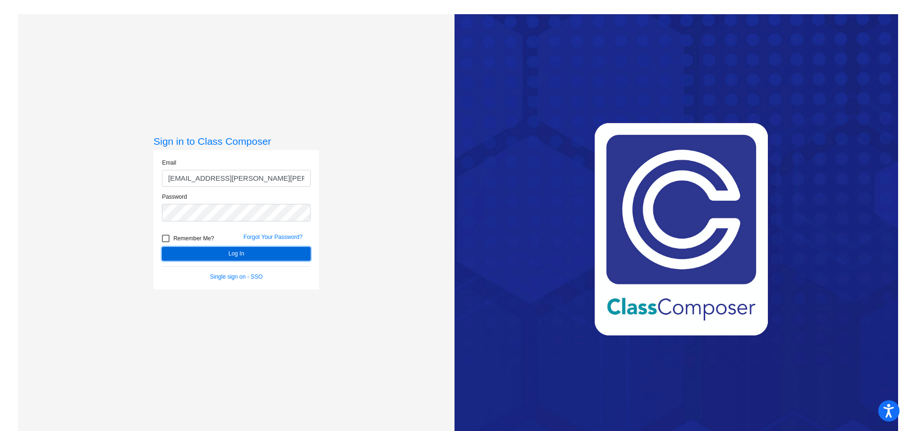 The width and height of the screenshot is (909, 431). Describe the element at coordinates (169, 163) in the screenshot. I see `label: Email` at that location.